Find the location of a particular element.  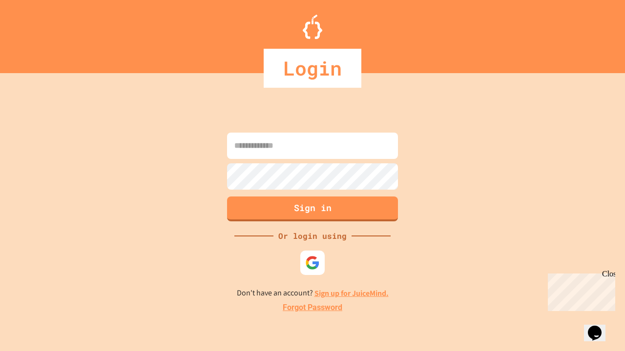

a: Forgot Password is located at coordinates (312, 308).